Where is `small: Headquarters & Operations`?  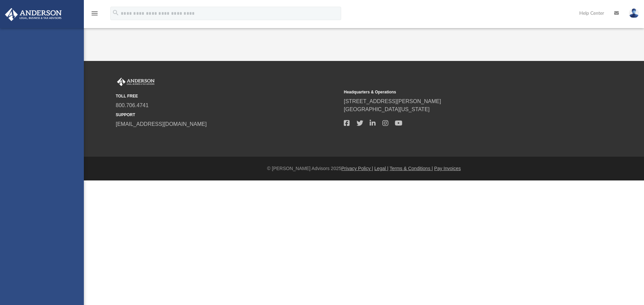
small: Headquarters & Operations is located at coordinates (455, 92).